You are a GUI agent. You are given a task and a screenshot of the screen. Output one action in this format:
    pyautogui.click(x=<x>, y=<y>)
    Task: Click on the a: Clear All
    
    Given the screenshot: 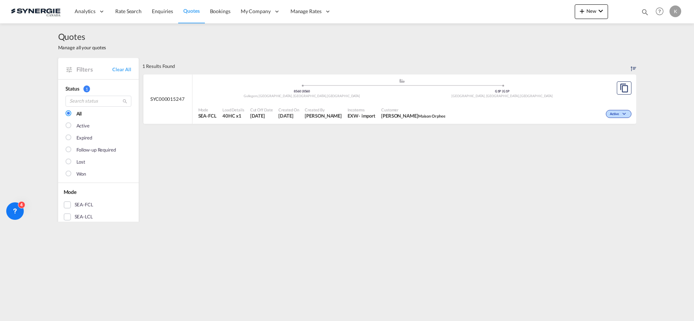 What is the action you would take?
    pyautogui.click(x=121, y=69)
    